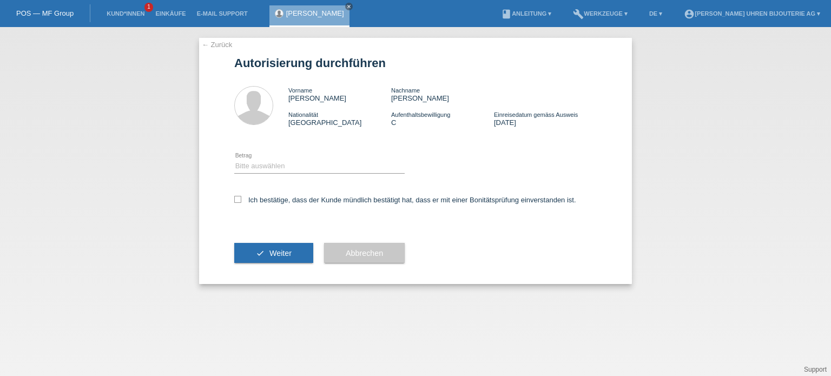 This screenshot has width=831, height=376. What do you see at coordinates (125, 14) in the screenshot?
I see `a: Kund*innen` at bounding box center [125, 14].